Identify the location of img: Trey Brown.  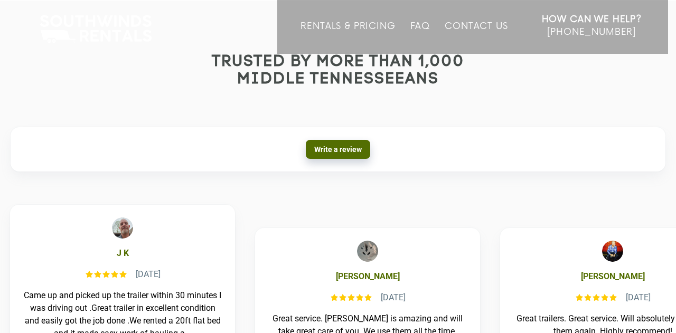
(608, 251).